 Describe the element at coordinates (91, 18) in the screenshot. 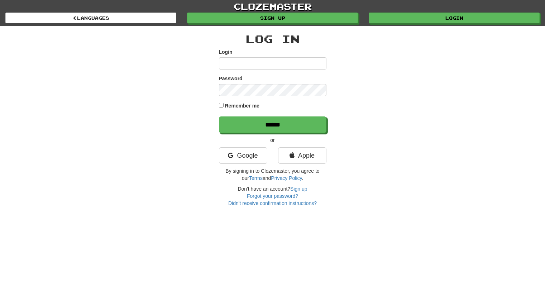

I see `a: Languages` at that location.